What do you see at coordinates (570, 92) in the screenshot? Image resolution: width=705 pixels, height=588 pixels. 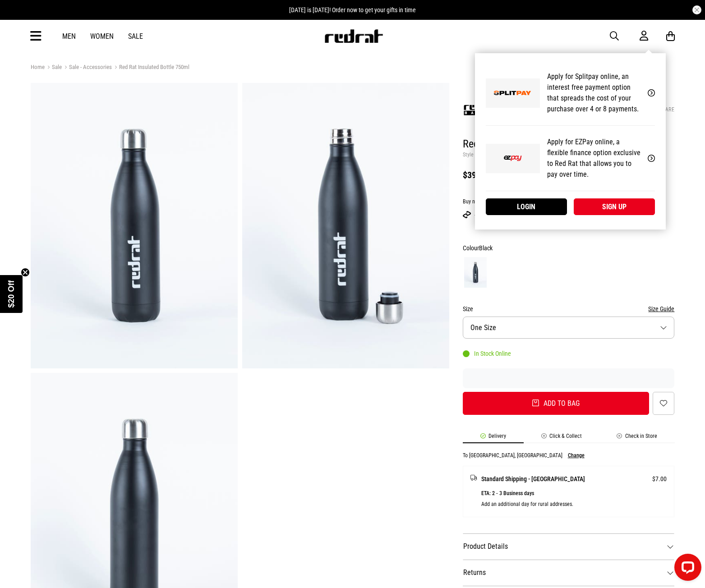 I see `a: Apply for Splitpay online, an interest free payment option that spreads the cost of your purchase...` at bounding box center [570, 92].